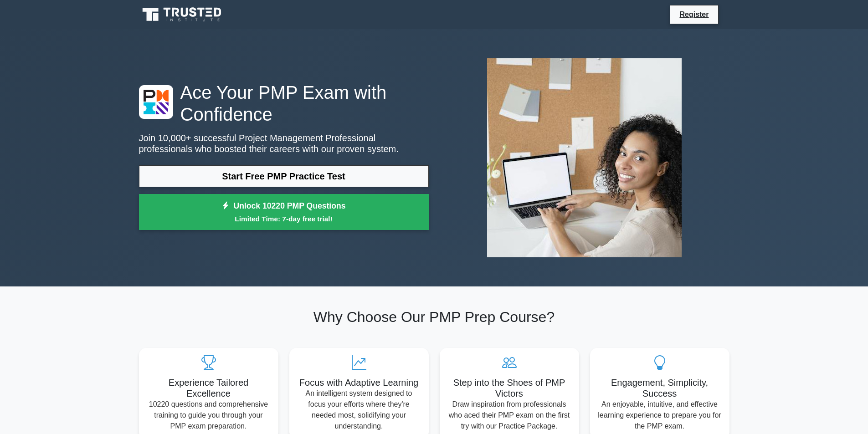  Describe the element at coordinates (434, 317) in the screenshot. I see `h2: Why Choose Our PMP Prep Course?` at that location.